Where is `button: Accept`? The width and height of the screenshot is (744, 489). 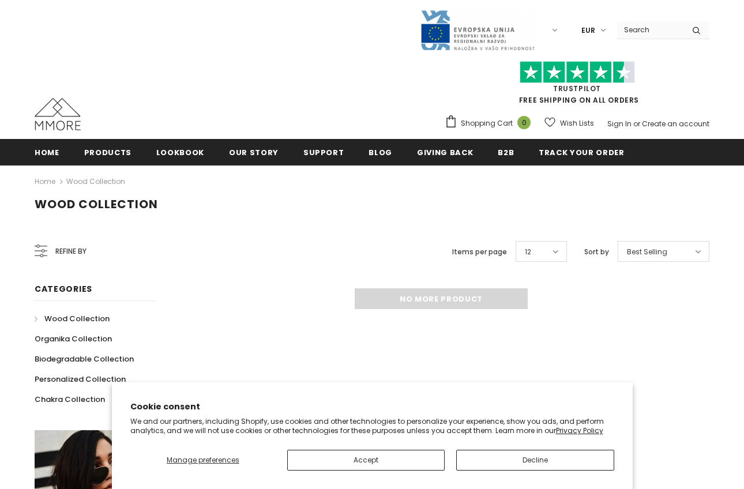
button: Accept is located at coordinates (366, 460).